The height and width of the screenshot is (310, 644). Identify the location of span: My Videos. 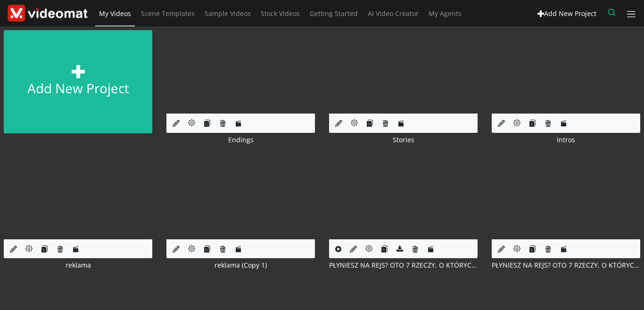
(115, 13).